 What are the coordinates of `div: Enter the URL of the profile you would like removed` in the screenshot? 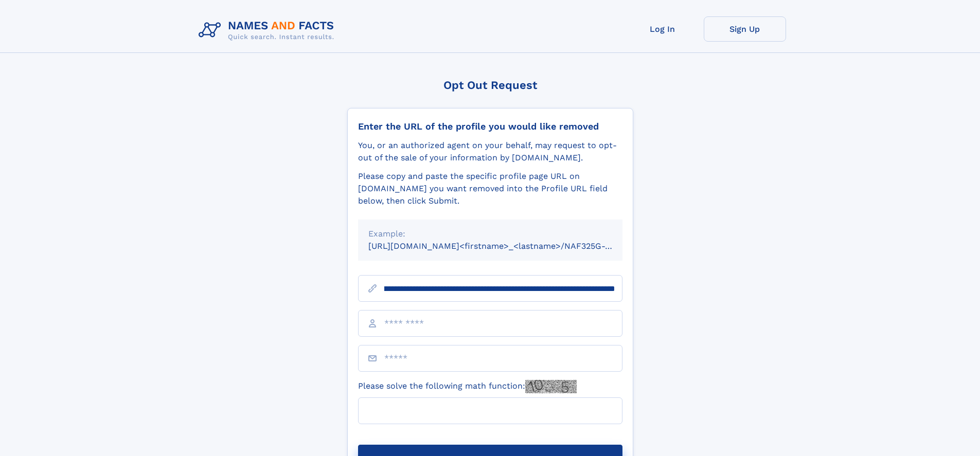 It's located at (490, 126).